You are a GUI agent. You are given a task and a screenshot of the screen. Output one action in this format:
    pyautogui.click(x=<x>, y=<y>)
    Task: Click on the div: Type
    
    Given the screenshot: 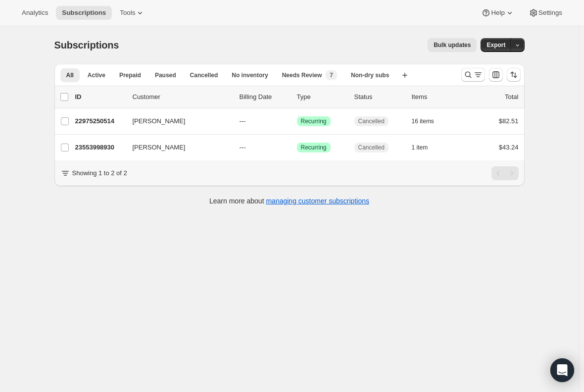 What is the action you would take?
    pyautogui.click(x=322, y=97)
    